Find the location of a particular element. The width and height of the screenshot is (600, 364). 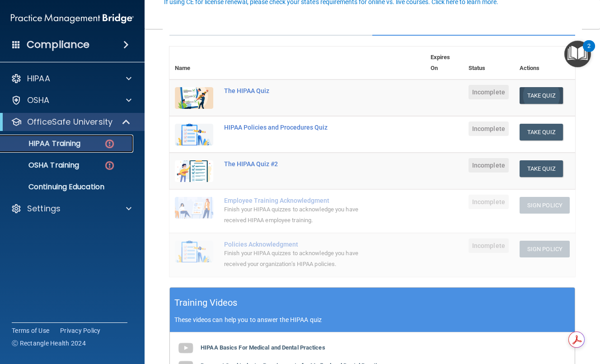

p: OSHA is located at coordinates (38, 100).